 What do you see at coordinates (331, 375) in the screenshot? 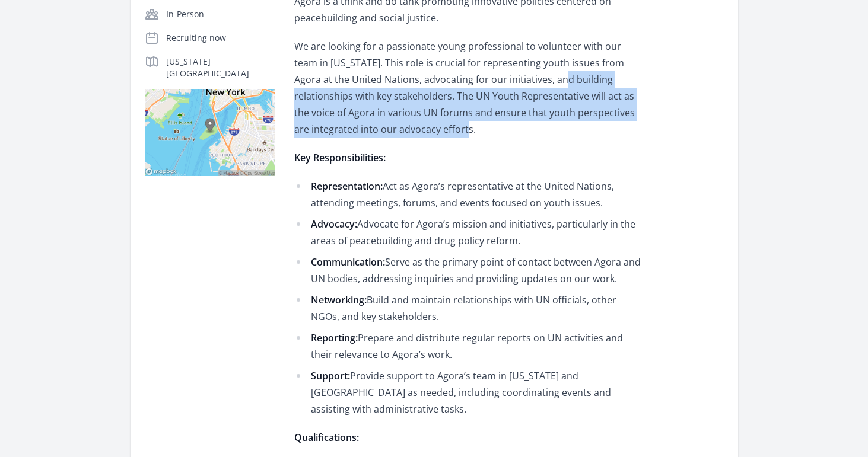
I see `strong: Support:` at bounding box center [331, 375].